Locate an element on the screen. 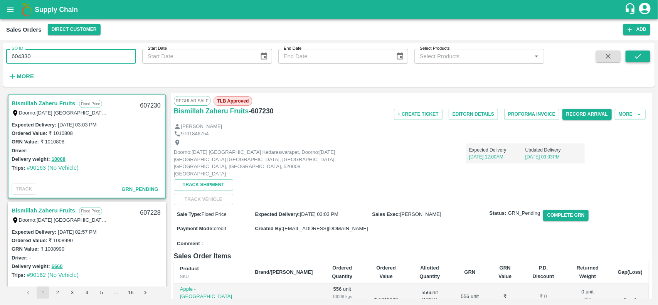  input: Enter SO ID is located at coordinates (71, 56).